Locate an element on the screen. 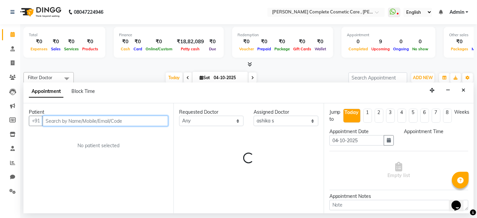 This screenshot has height=218, width=477. input: Search Appointment is located at coordinates (377, 77).